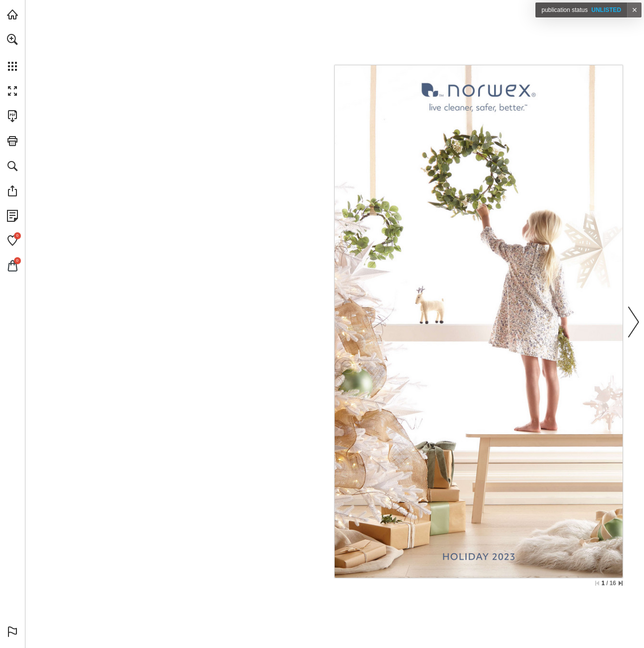 The height and width of the screenshot is (648, 644). Describe the element at coordinates (620, 583) in the screenshot. I see `a: Skip to the last page` at that location.